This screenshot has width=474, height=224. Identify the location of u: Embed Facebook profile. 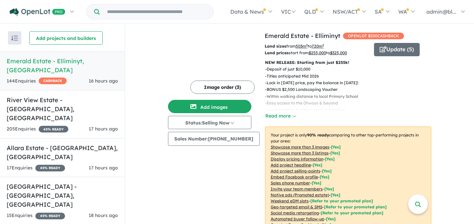
(294, 177).